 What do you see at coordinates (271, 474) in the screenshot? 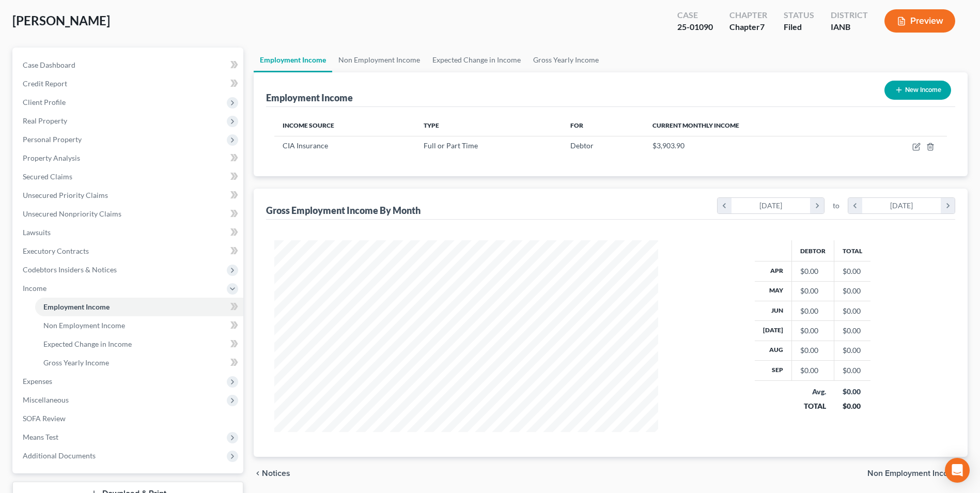
I see `button: chevron_left Notices` at bounding box center [271, 474].